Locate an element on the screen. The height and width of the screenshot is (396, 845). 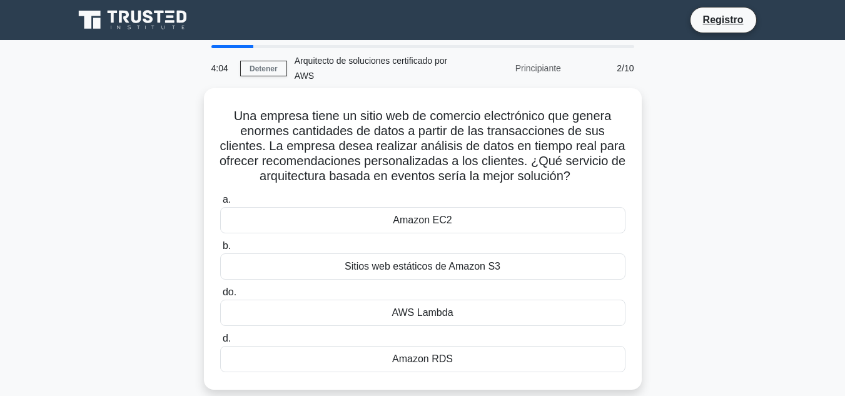
font: b. is located at coordinates (226, 245).